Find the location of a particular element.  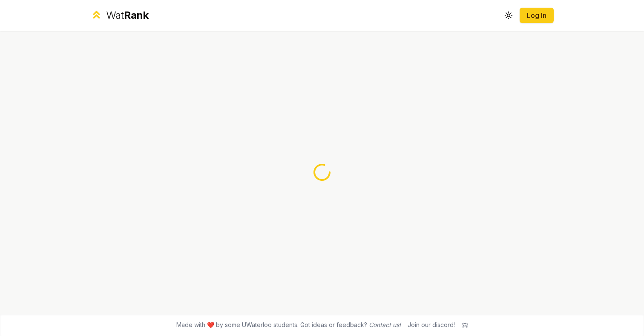

a: Contact us! is located at coordinates (384, 324).